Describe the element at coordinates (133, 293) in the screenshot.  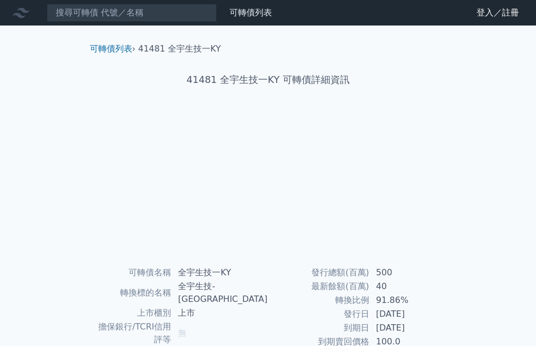
I see `td: 轉換標的名稱` at that location.